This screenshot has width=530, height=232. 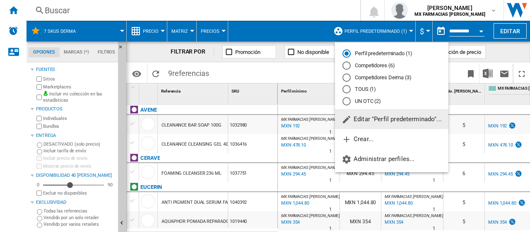 What do you see at coordinates (357, 139) in the screenshot?
I see `span: Crear...` at bounding box center [357, 139].